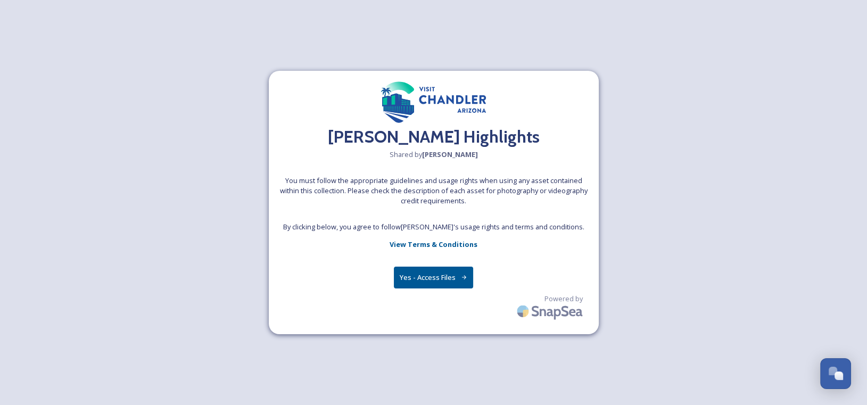 This screenshot has height=405, width=867. I want to click on strong: View Terms & Conditions, so click(433, 244).